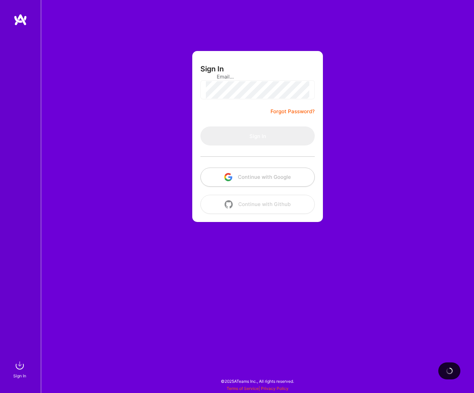 The height and width of the screenshot is (393, 474). I want to click on img: logo, so click(20, 20).